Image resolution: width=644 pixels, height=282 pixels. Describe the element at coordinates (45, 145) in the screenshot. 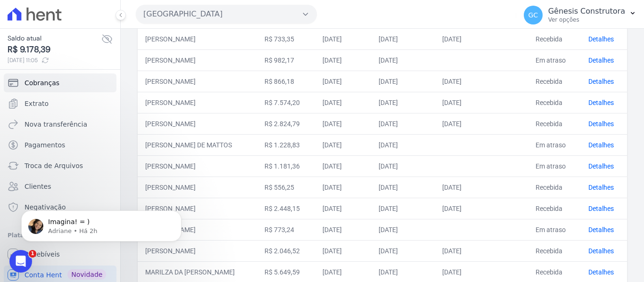

I see `span: Pagamentos` at that location.